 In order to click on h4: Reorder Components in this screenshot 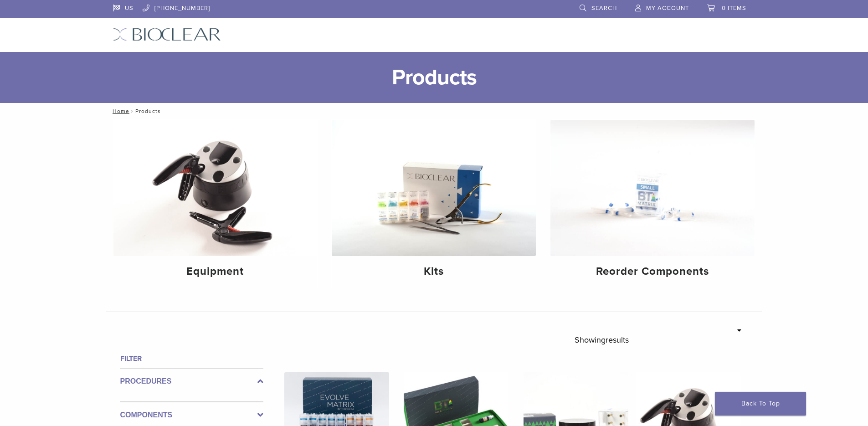, I will do `click(652, 272)`.